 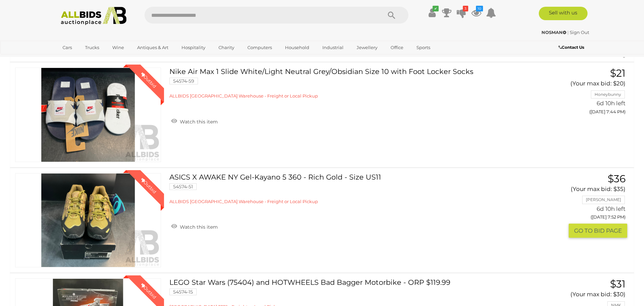 I want to click on a: Sports, so click(x=424, y=48).